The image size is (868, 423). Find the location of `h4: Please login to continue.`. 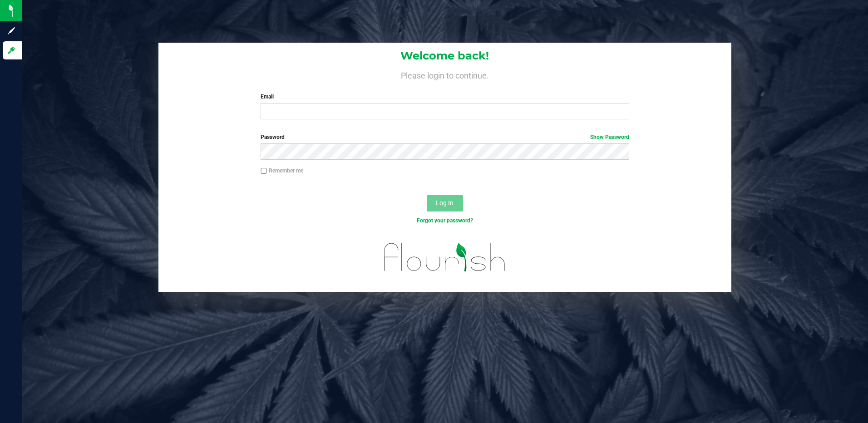

h4: Please login to continue. is located at coordinates (445, 74).